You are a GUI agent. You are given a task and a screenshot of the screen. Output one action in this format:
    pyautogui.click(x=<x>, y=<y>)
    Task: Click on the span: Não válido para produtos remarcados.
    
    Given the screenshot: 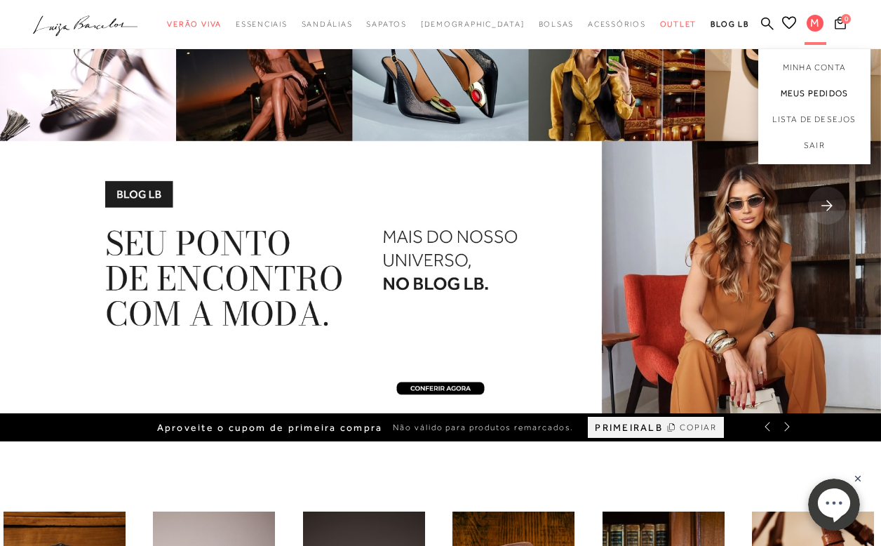 What is the action you would take?
    pyautogui.click(x=483, y=427)
    